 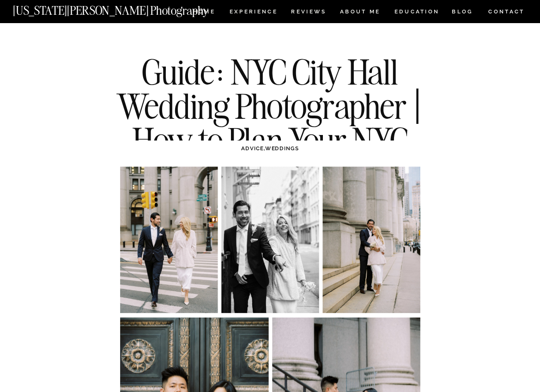 What do you see at coordinates (204, 13) in the screenshot?
I see `a: HOME` at bounding box center [204, 13].